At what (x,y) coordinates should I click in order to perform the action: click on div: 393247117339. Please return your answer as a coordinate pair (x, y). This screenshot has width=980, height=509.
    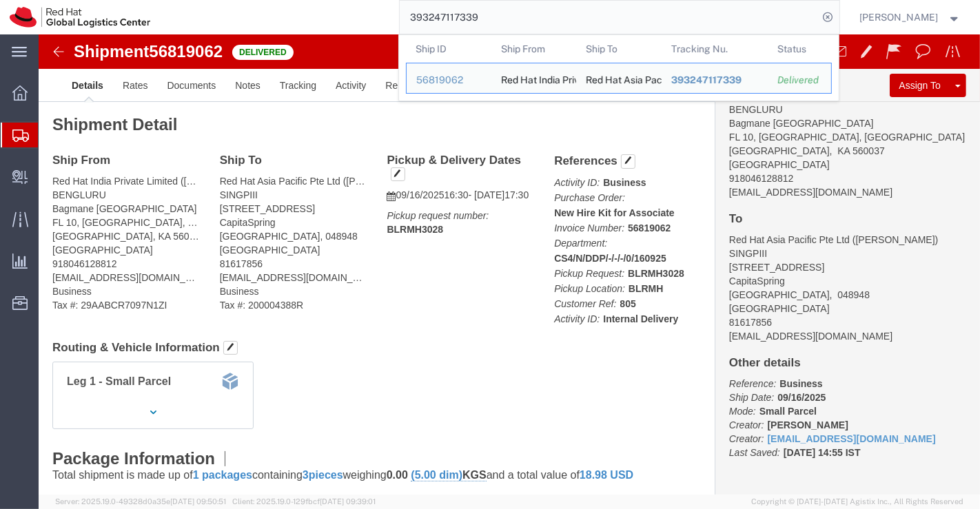
    Looking at the image, I should click on (714, 80).